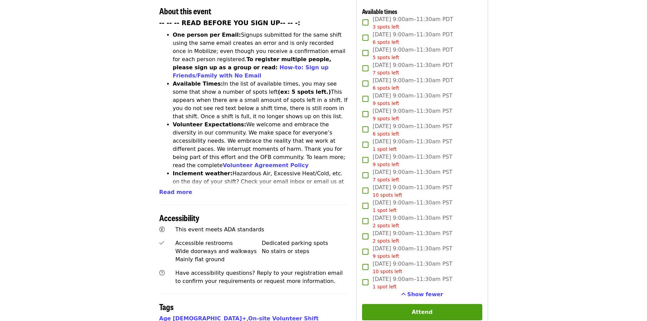  What do you see at coordinates (198, 84) in the screenshot?
I see `strong: Available Times:` at bounding box center [198, 84].